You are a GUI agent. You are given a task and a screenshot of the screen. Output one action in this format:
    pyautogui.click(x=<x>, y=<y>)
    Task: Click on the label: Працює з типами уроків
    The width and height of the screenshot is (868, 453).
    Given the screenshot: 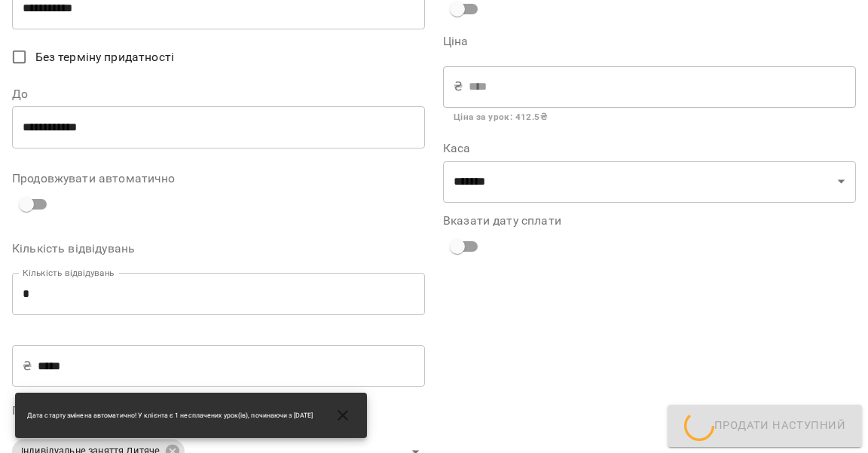 What is the action you would take?
    pyautogui.click(x=218, y=411)
    